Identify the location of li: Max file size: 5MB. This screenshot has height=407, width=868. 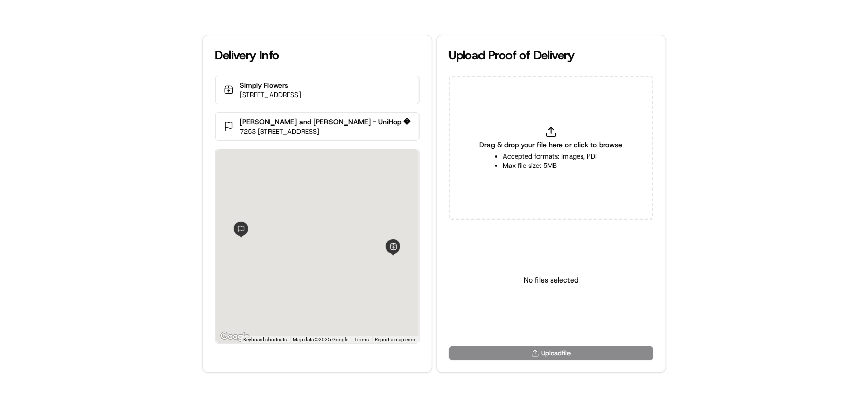
(551, 165).